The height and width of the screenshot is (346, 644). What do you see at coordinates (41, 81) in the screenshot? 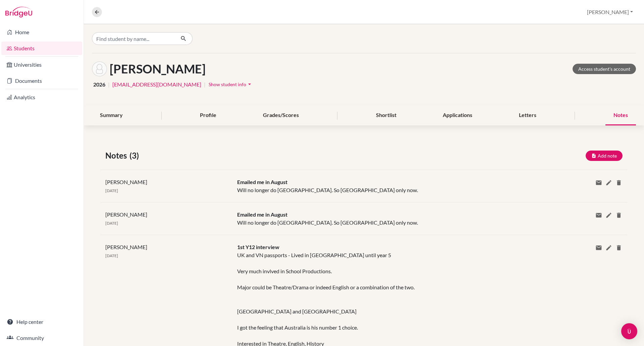
I see `a: Documents` at bounding box center [41, 81].